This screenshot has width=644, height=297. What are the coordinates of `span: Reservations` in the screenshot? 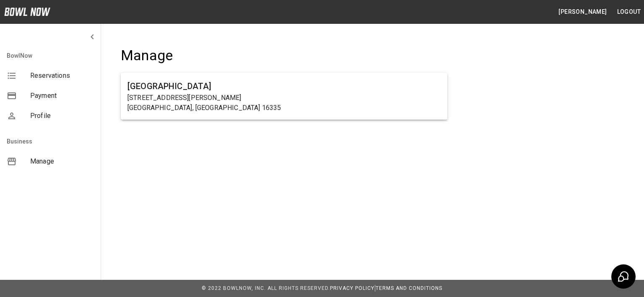 It's located at (62, 76).